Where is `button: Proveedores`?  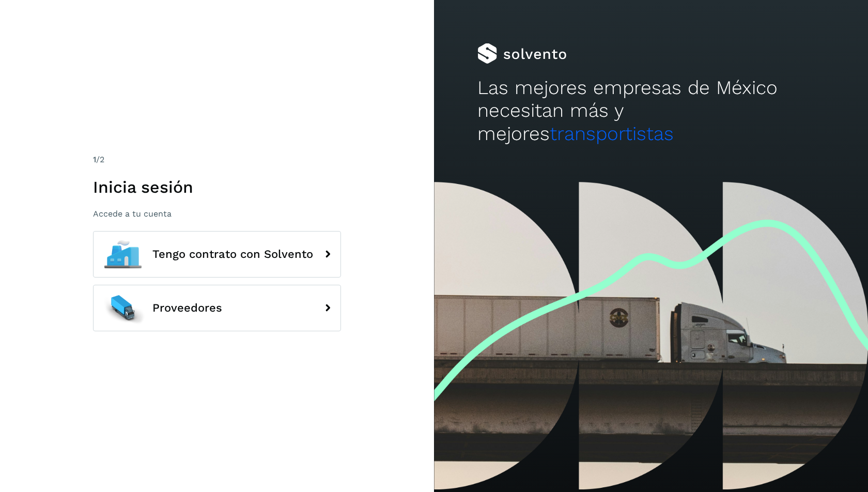 button: Proveedores is located at coordinates (217, 308).